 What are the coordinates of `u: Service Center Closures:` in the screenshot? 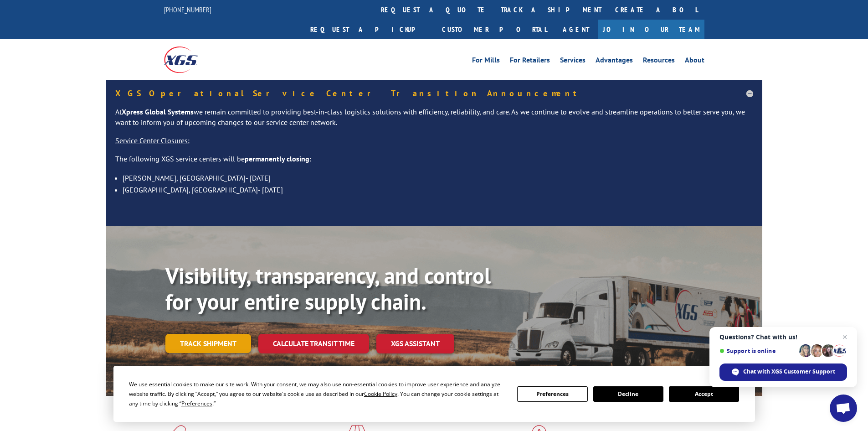 It's located at (153, 140).